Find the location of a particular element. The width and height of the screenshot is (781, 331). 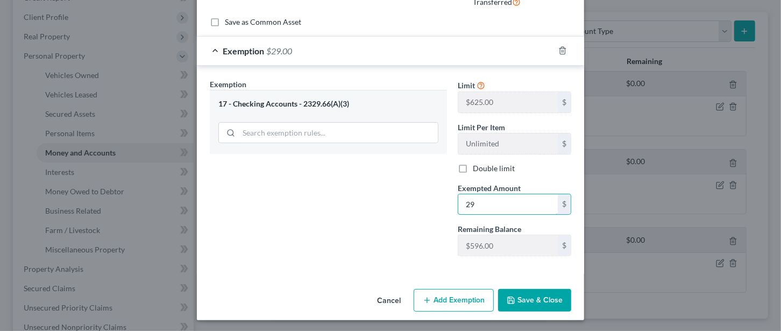

div: 17 - Checking Accounts - 2329.66(A)(3) is located at coordinates (328, 104).